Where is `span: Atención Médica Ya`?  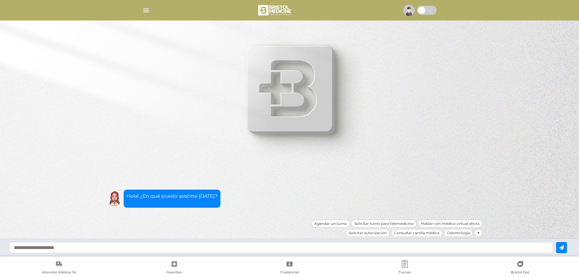
span: Atención Médica Ya is located at coordinates (59, 273).